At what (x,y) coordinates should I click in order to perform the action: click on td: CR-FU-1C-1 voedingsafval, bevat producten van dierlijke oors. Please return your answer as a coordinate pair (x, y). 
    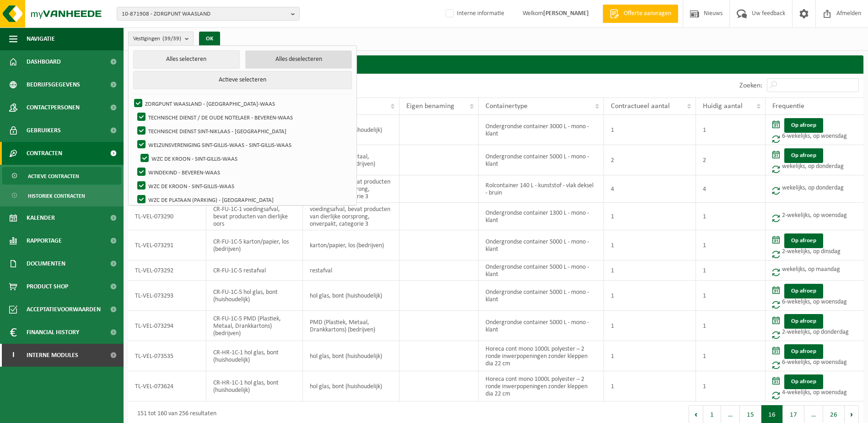
    Looking at the image, I should click on (254, 216).